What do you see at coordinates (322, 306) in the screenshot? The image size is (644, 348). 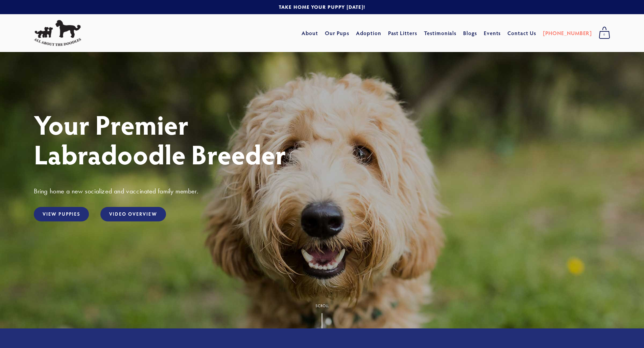 I see `div: Scroll` at bounding box center [322, 306].